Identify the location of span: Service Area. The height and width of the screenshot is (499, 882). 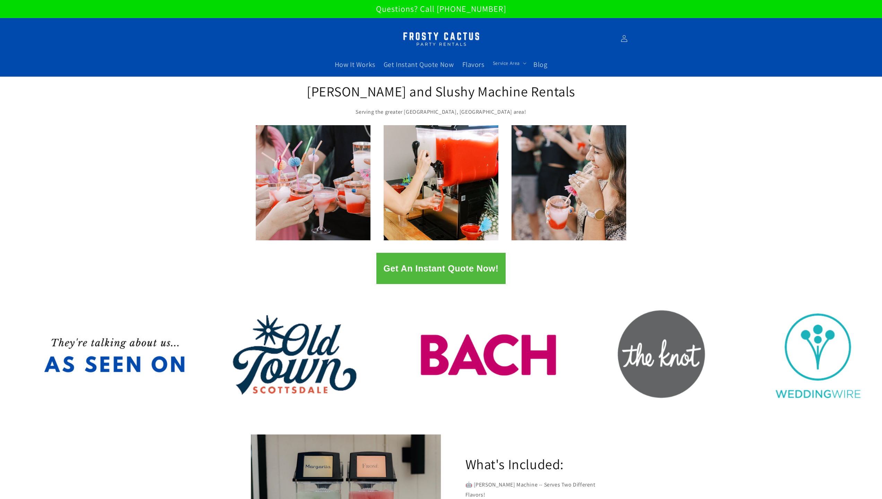
(506, 63).